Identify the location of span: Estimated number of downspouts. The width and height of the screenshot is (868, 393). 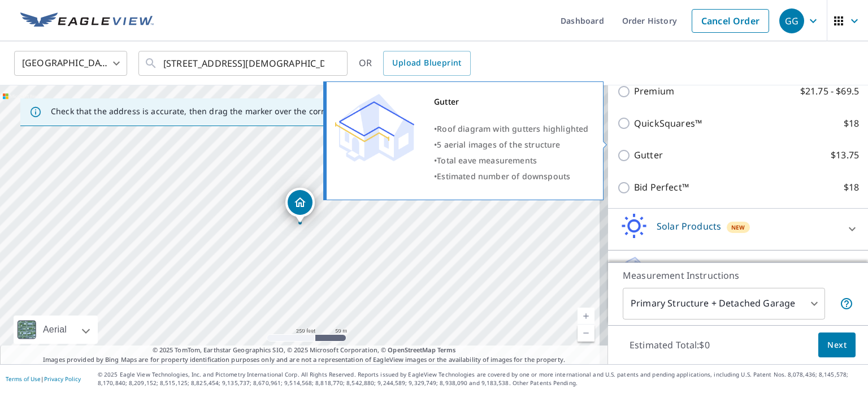
(504, 176).